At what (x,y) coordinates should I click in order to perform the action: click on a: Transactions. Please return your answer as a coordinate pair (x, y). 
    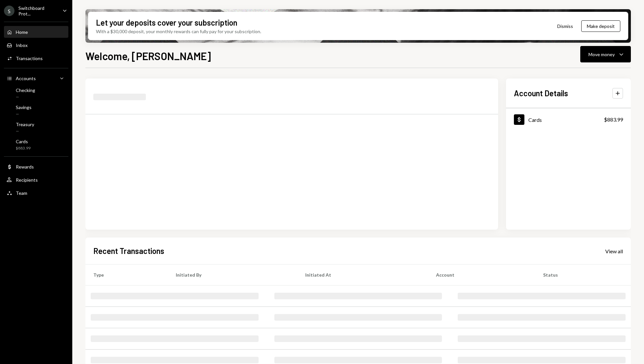
    Looking at the image, I should click on (36, 58).